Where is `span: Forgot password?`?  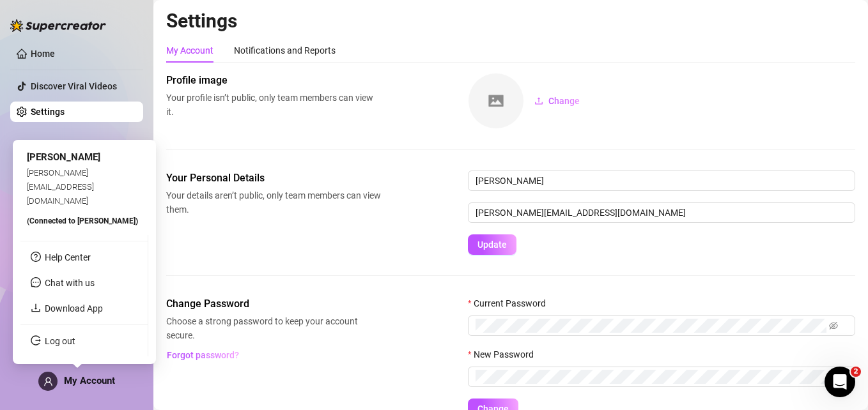 span: Forgot password? is located at coordinates (203, 355).